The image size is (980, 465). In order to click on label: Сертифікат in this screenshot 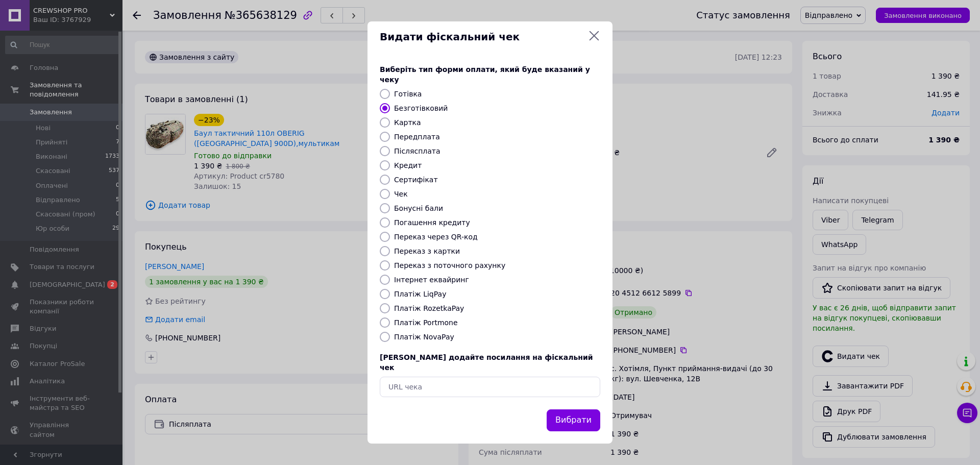, I will do `click(416, 180)`.